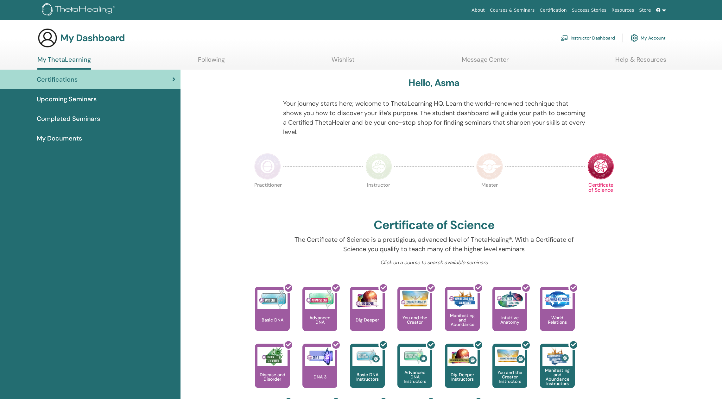 The width and height of the screenshot is (722, 399). Describe the element at coordinates (510, 316) in the screenshot. I see `a: Intuitive Anatomy Intuitive Anatomy` at that location.